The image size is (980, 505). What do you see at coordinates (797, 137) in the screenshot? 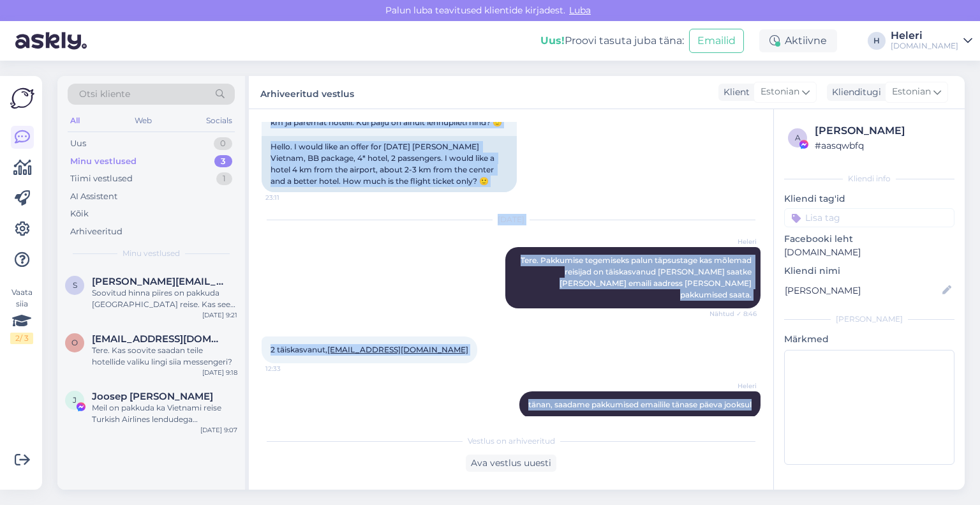
I see `span: a` at bounding box center [797, 137].